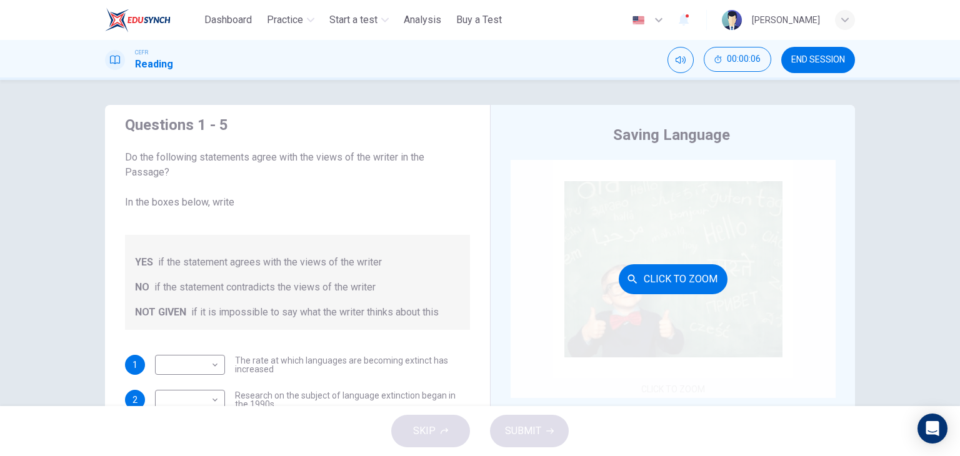 Image resolution: width=960 pixels, height=456 pixels. I want to click on span: if the statement agrees with the views of the writer, so click(270, 263).